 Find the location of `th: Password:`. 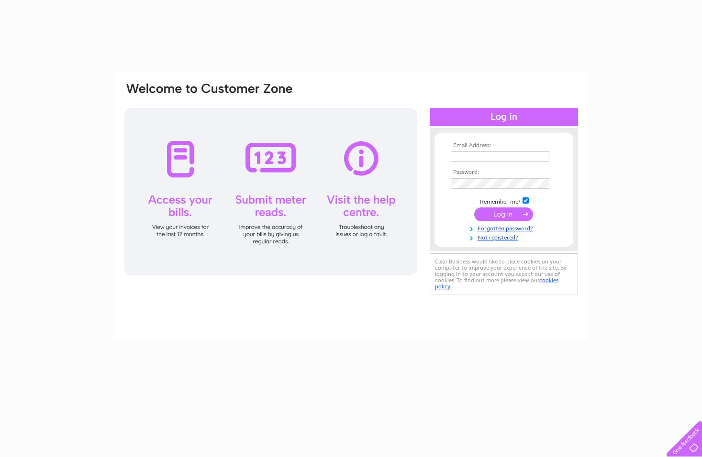

th: Password: is located at coordinates (504, 172).